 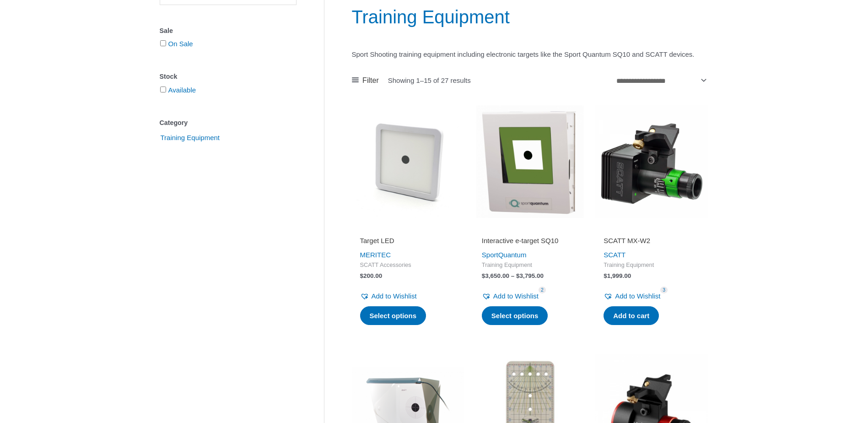 What do you see at coordinates (365, 81) in the screenshot?
I see `a: Filter` at bounding box center [365, 81].